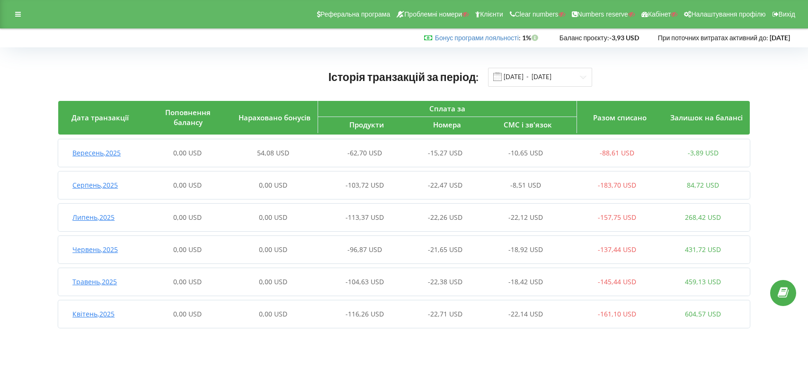 The image size is (808, 370). Describe the element at coordinates (617, 281) in the screenshot. I see `span: -145,44 USD` at that location.